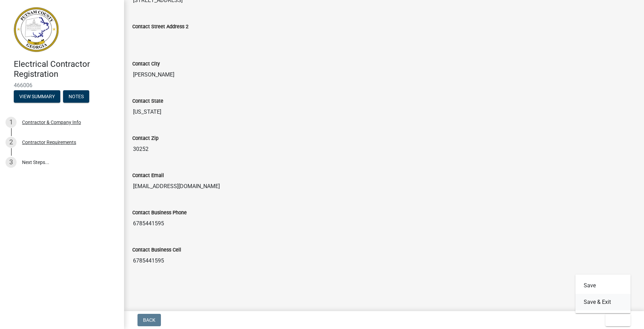 The width and height of the screenshot is (644, 329). Describe the element at coordinates (37, 97) in the screenshot. I see `wm-modal-confirm: Summary` at that location.